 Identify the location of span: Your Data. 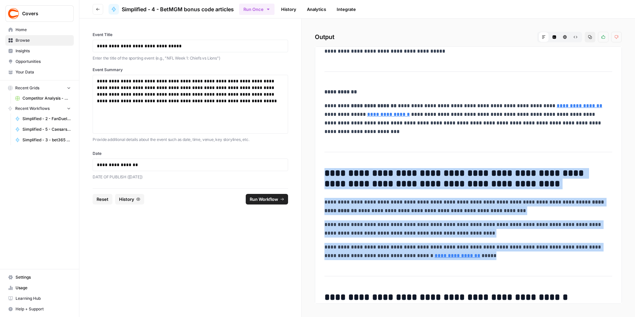
(43, 72).